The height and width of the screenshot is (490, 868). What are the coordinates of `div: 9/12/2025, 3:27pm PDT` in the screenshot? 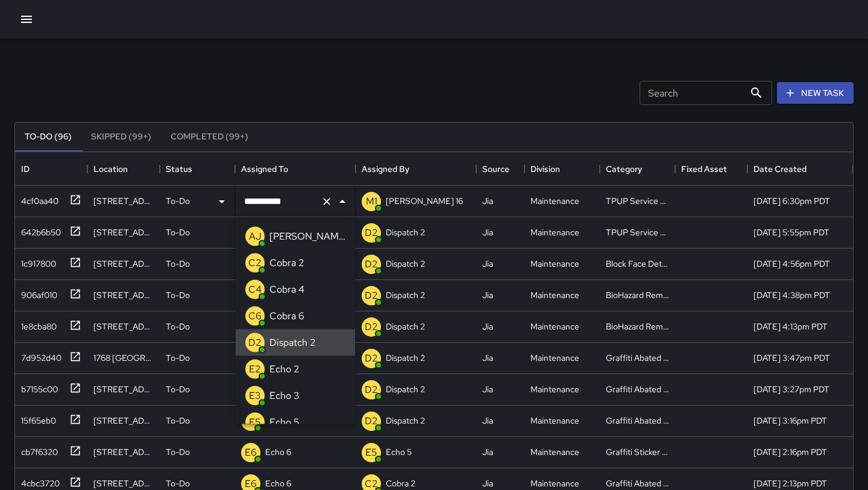 It's located at (791, 389).